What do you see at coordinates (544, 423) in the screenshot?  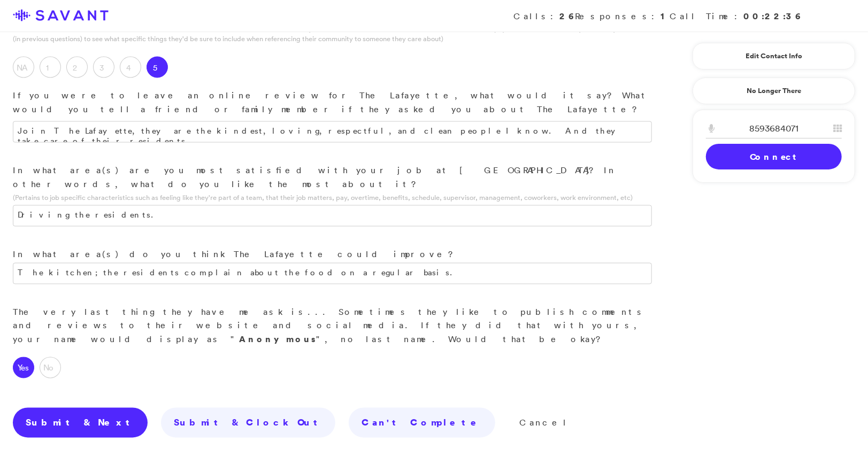 I see `a: Cancel` at bounding box center [544, 423].